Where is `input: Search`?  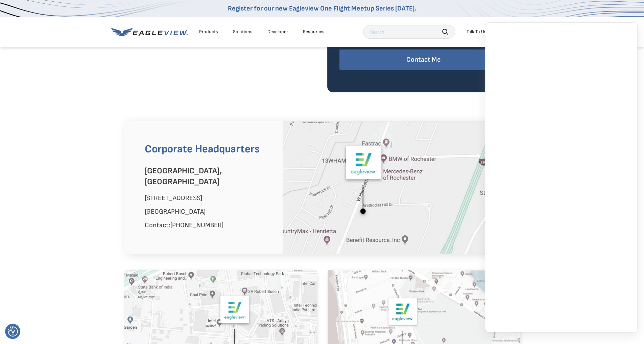 input: Search is located at coordinates (409, 32).